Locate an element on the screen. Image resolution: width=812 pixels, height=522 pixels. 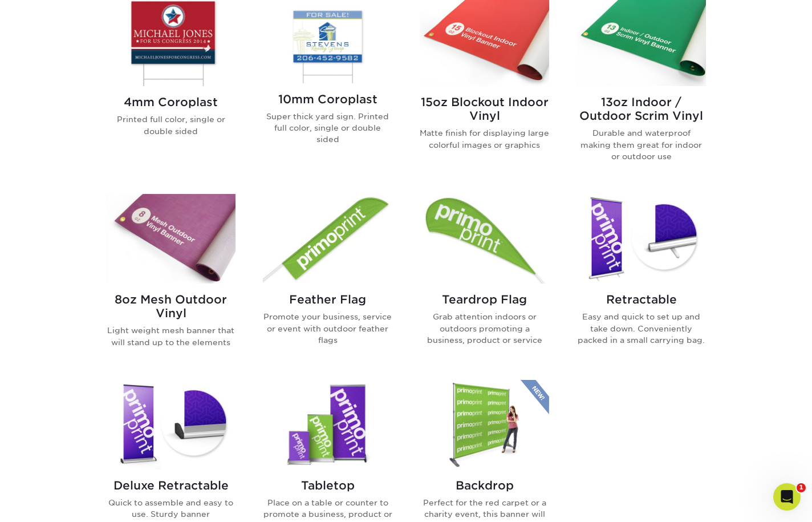
h2: Retractable is located at coordinates (641, 300).